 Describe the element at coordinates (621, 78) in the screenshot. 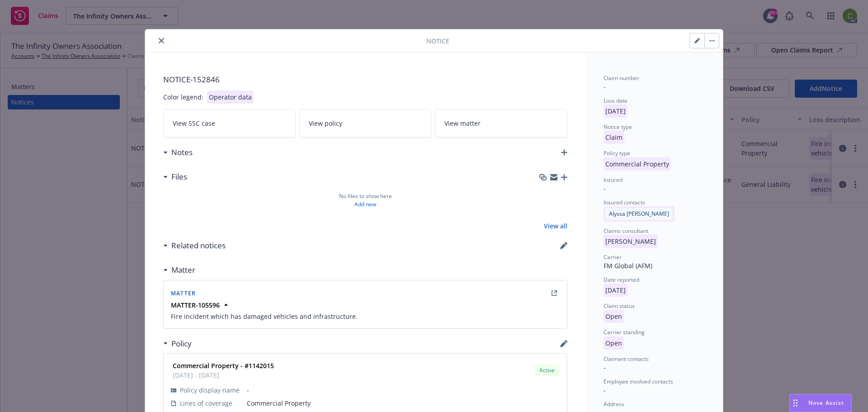

I see `span: Claim number` at that location.